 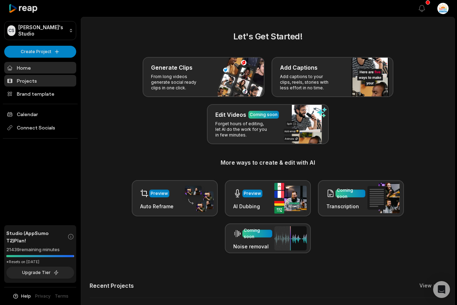 I want to click on span: Studio (AppSumo T2) Plan!, so click(x=37, y=237).